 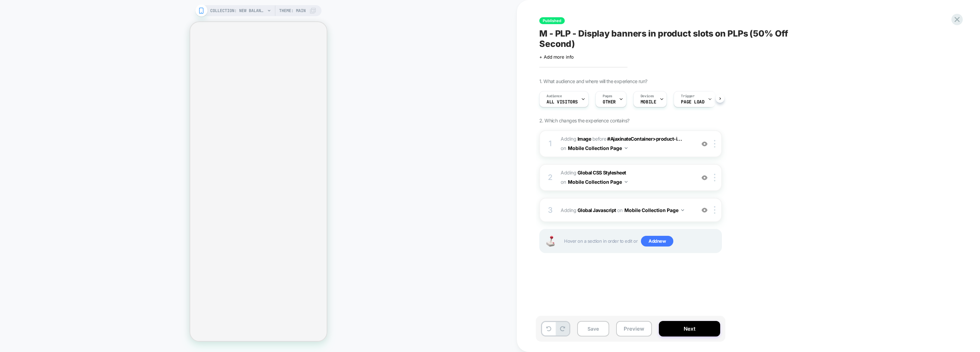 I want to click on span: Trigger, so click(x=687, y=96).